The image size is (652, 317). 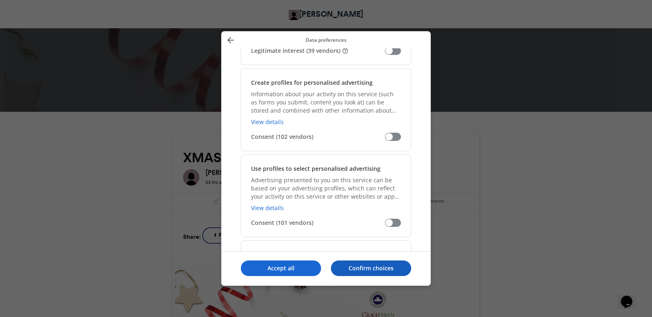 What do you see at coordinates (326, 102) in the screenshot?
I see `p: Information about your activity on this service (such as forms you submit, content you look at) c...` at bounding box center [326, 102].